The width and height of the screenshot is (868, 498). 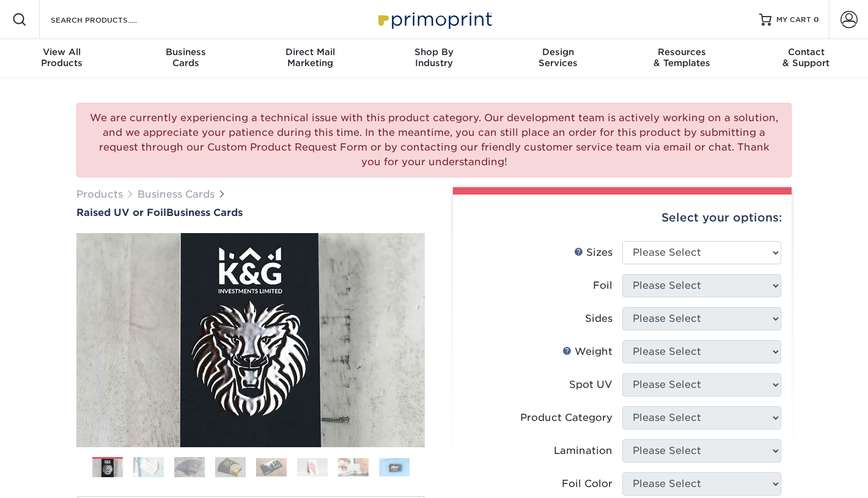 I want to click on div: Cards, so click(x=186, y=58).